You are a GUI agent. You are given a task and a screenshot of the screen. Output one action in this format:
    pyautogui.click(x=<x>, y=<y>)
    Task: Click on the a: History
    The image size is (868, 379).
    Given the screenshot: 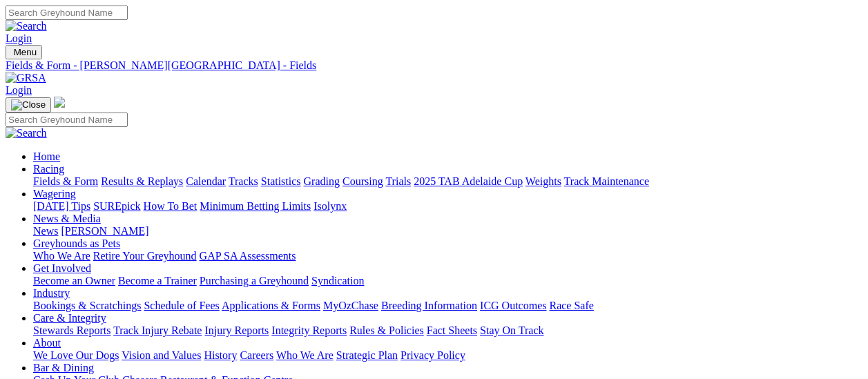 What is the action you would take?
    pyautogui.click(x=220, y=355)
    